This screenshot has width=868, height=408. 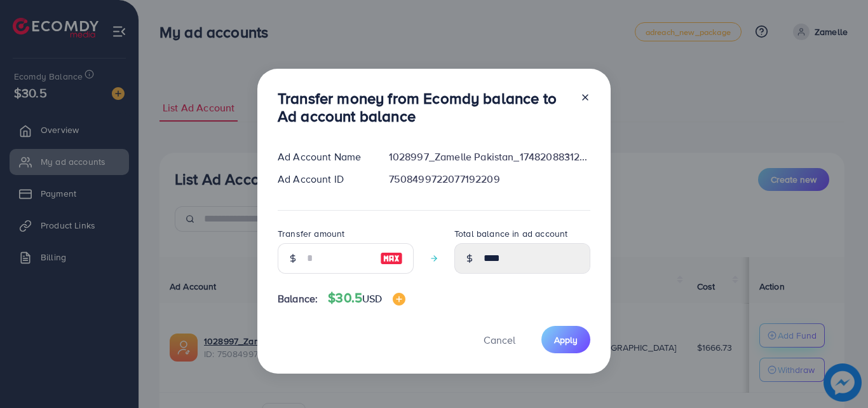 What do you see at coordinates (366, 298) in the screenshot?
I see `h4: $30.5` at bounding box center [366, 298].